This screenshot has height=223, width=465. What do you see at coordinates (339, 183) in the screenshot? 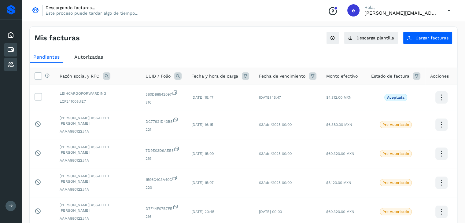
I see `span: $8,120.00 MXN` at bounding box center [339, 183].